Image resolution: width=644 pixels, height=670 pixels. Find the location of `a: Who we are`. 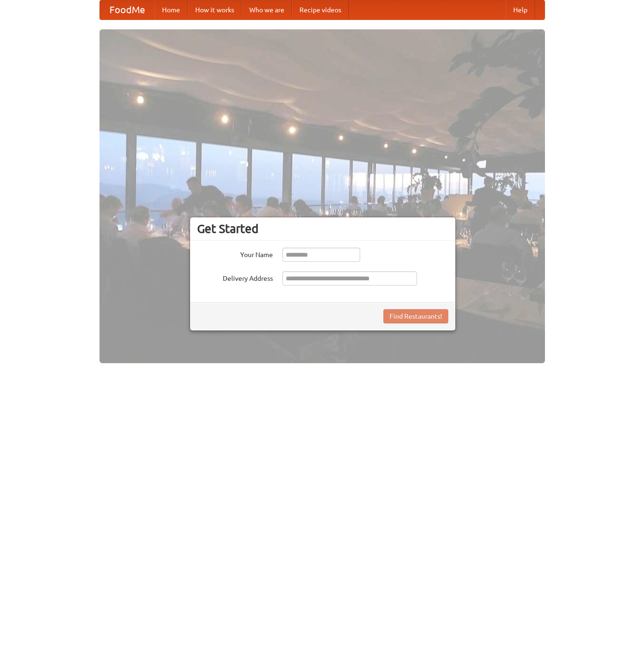

a: Who we are is located at coordinates (267, 10).